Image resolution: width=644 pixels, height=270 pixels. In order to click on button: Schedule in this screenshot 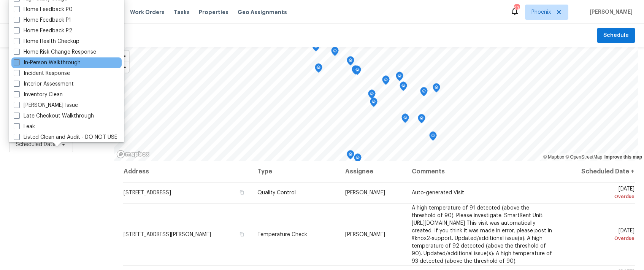, I will do `click(616, 36)`.